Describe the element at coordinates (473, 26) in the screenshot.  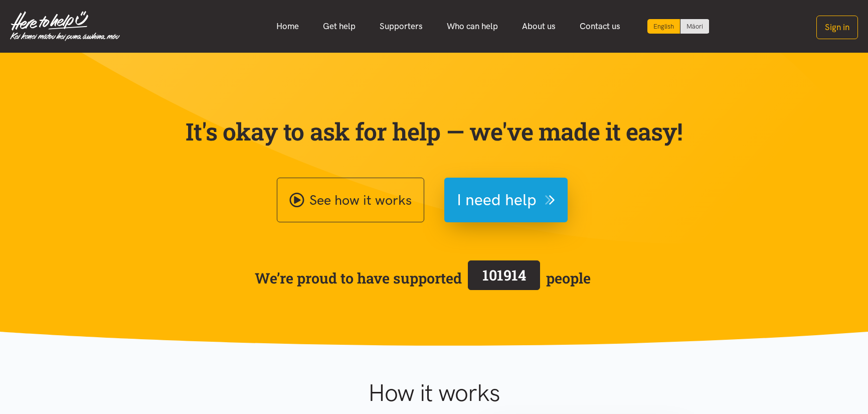
I see `a: Who can help` at that location.